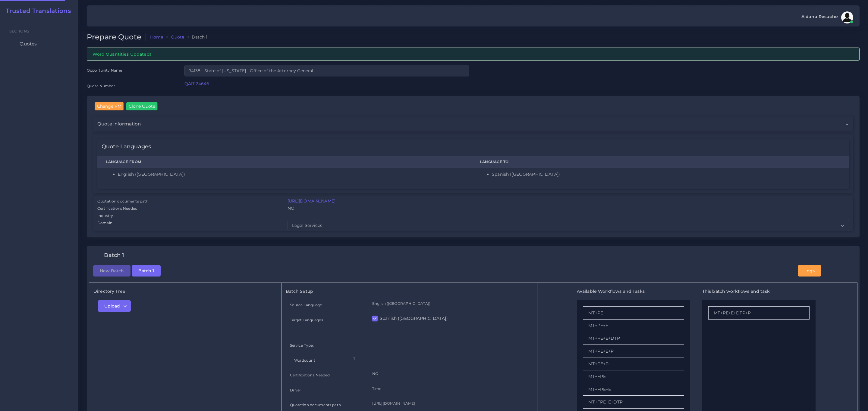 This screenshot has width=868, height=411. Describe the element at coordinates (177, 37) in the screenshot. I see `a: Quote` at that location.